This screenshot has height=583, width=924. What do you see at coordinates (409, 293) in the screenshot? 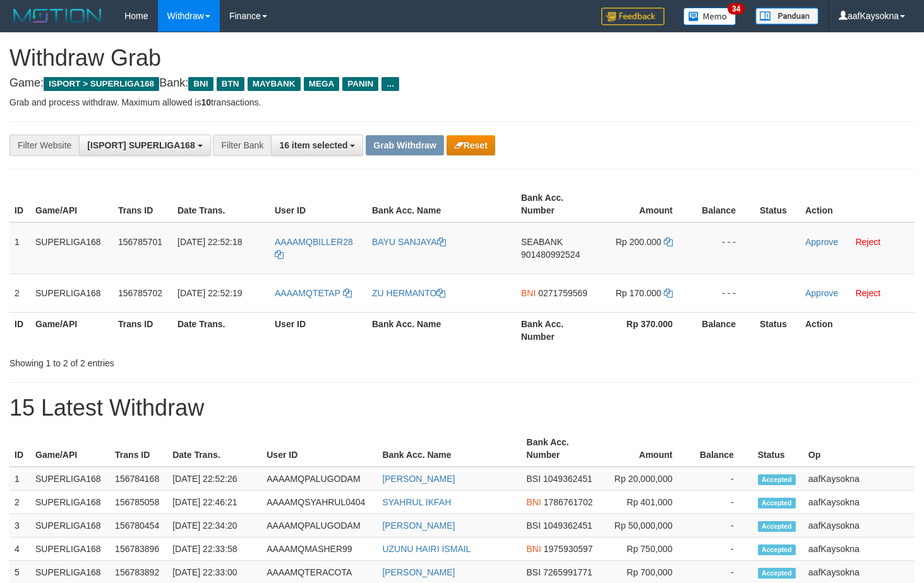
I see `a: ZU HERMANTO` at bounding box center [409, 293].